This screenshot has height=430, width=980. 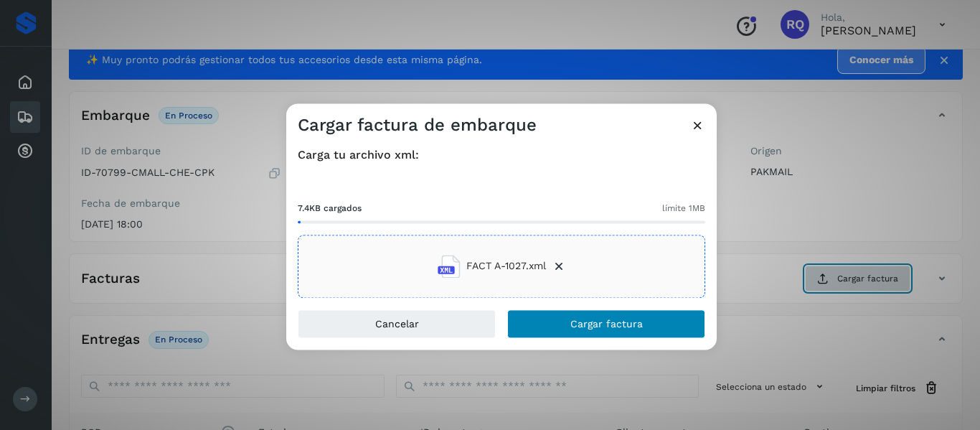 I want to click on span: 7.4KB cargados, so click(x=330, y=208).